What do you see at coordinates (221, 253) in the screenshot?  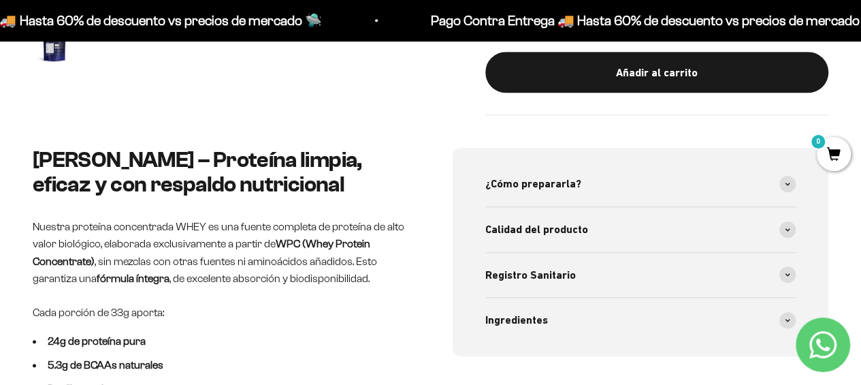 I see `p: Nuestra proteína concentrada WHEY es una fuente completa de proteína de alto valor biológico, ela...` at bounding box center [221, 253].